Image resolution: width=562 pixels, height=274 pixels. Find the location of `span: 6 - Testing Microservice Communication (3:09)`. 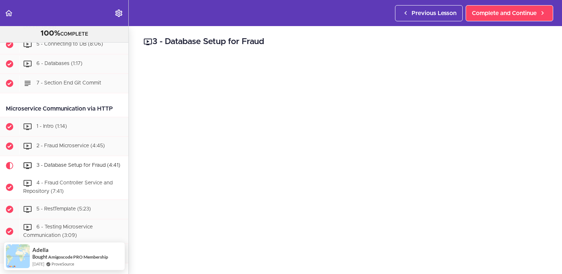

span: 6 - Testing Microservice Communication (3:09) is located at coordinates (58, 231).